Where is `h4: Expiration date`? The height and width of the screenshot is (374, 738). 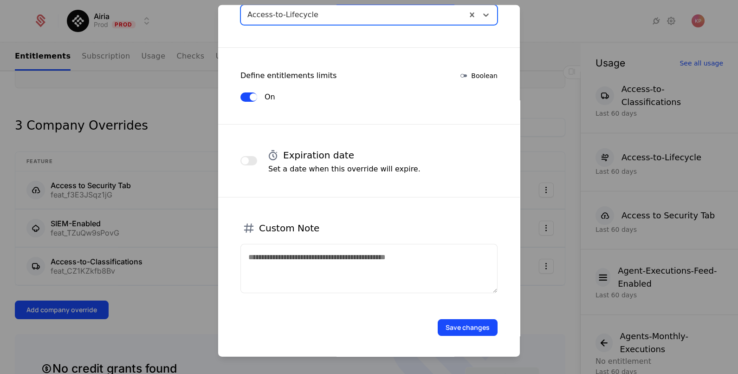 h4: Expiration date is located at coordinates (319, 155).